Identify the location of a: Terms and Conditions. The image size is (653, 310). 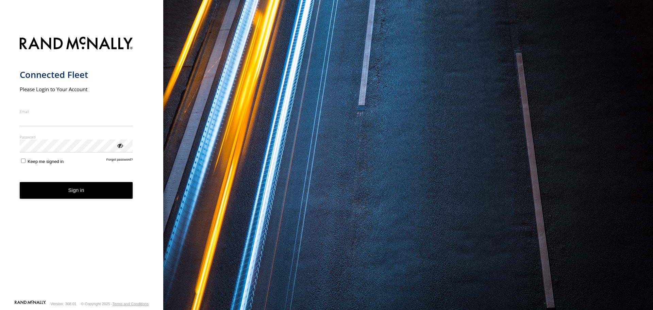
(131, 304).